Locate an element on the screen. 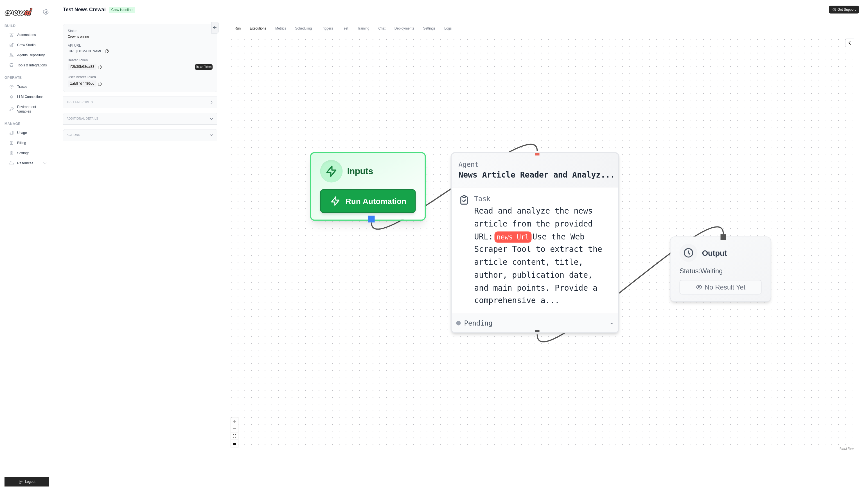 The width and height of the screenshot is (868, 491). h3: Inputs is located at coordinates (360, 172).